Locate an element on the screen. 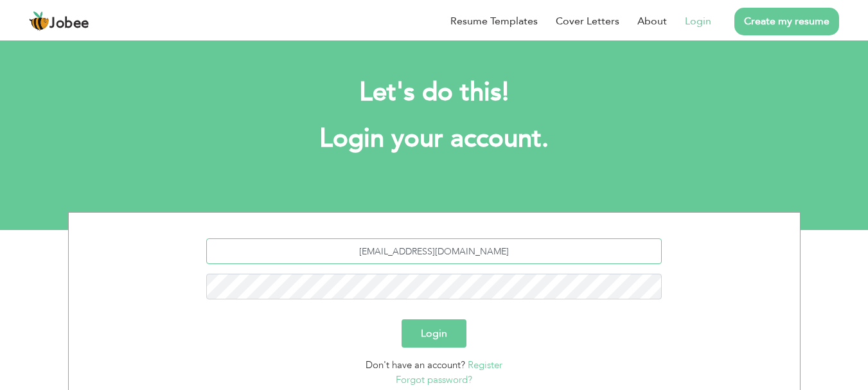  button: Login is located at coordinates (434, 333).